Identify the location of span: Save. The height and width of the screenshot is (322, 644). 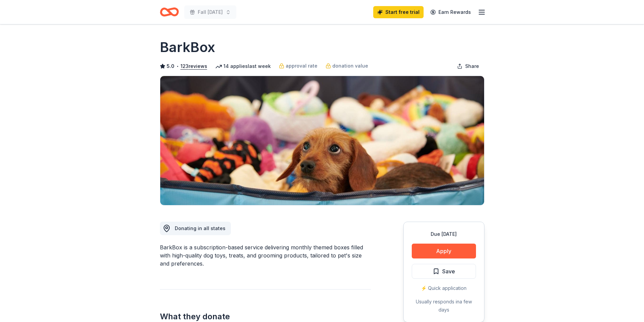
(449, 271).